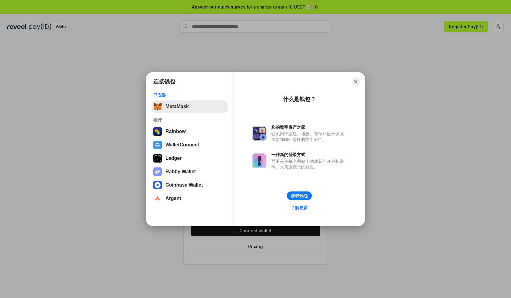 The image size is (511, 298). I want to click on button: MetaMask, so click(190, 107).